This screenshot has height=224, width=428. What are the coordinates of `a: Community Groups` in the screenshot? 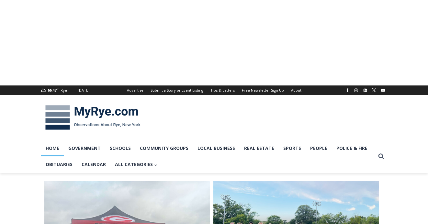 It's located at (164, 148).